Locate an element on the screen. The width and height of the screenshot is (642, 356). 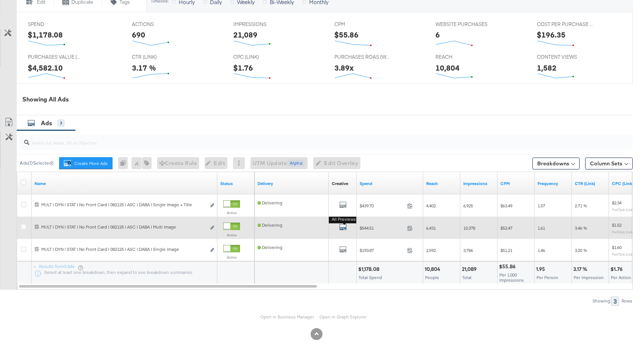
span: SPEND is located at coordinates (56, 24).